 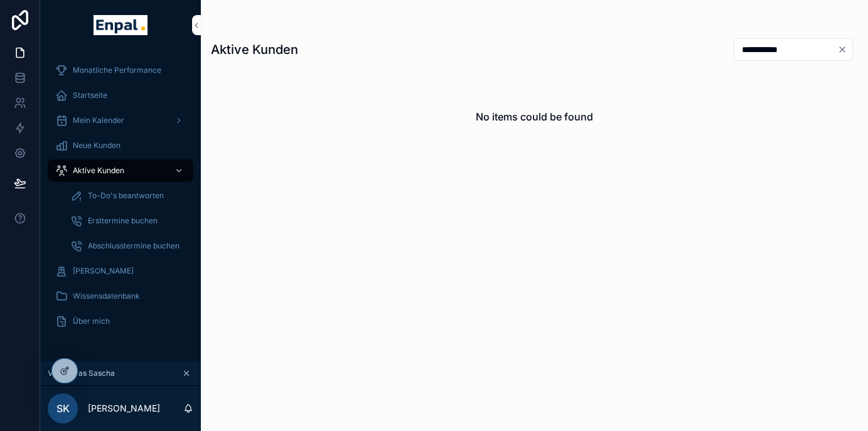 I want to click on span: SK, so click(x=63, y=408).